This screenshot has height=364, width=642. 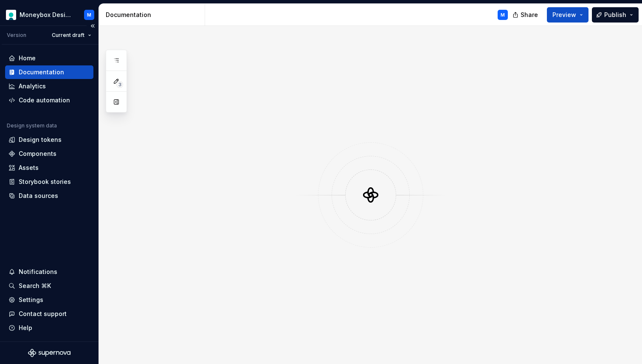 I want to click on span: Publish, so click(x=615, y=14).